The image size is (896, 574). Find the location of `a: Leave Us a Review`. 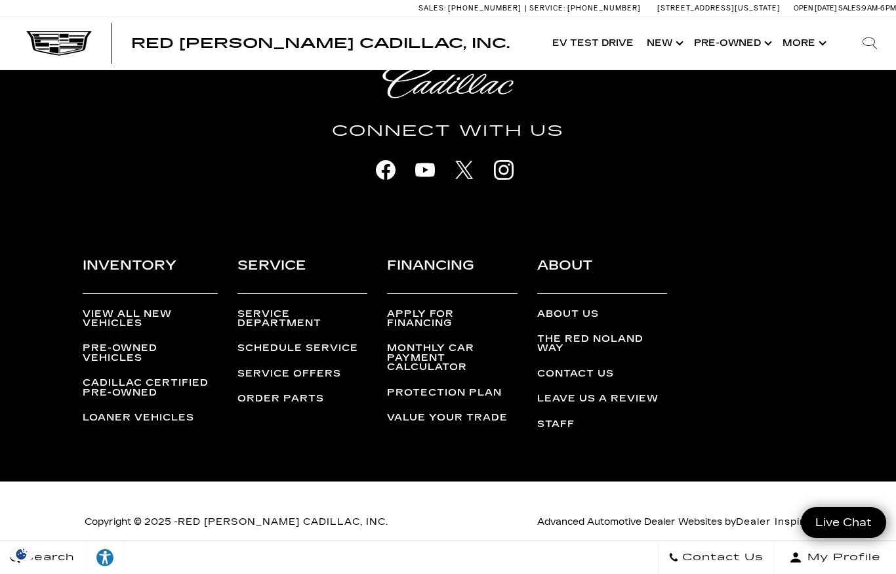

a: Leave Us a Review is located at coordinates (602, 399).